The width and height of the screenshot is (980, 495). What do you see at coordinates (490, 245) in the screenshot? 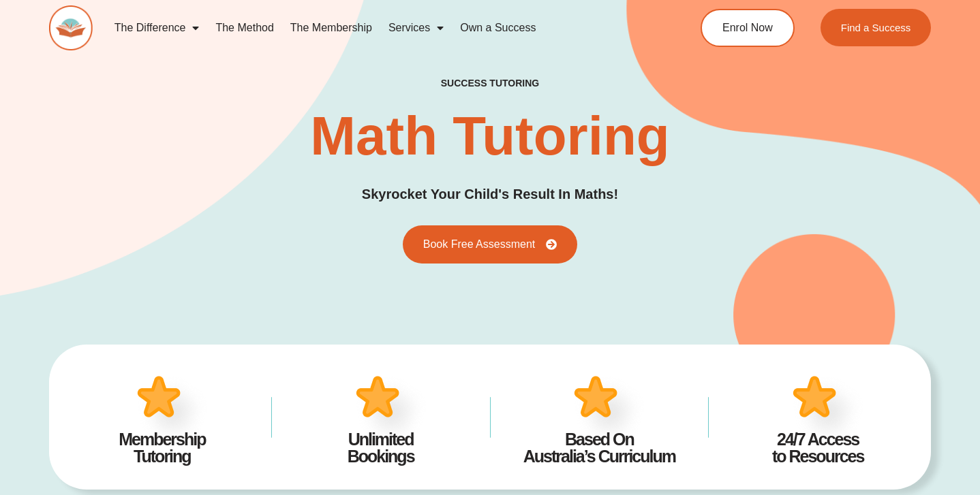
I see `a: Book Free Assessment` at bounding box center [490, 245].